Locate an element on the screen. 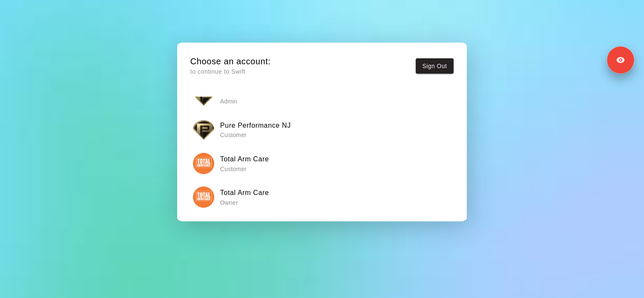 The height and width of the screenshot is (298, 644). h5: Choose an account: is located at coordinates (230, 62).